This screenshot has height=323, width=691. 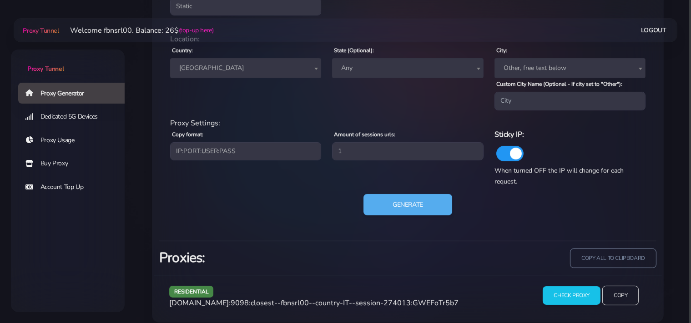 What do you see at coordinates (570, 68) in the screenshot?
I see `span: Other, free text below` at bounding box center [570, 68].